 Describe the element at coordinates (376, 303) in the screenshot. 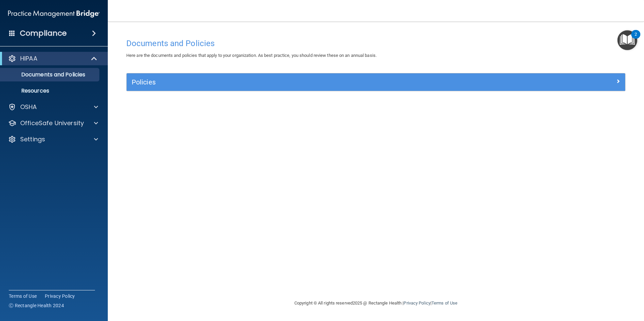

I see `div: Copyright © All rights reserved 2025 @ Rectangle Health | |` at that location.